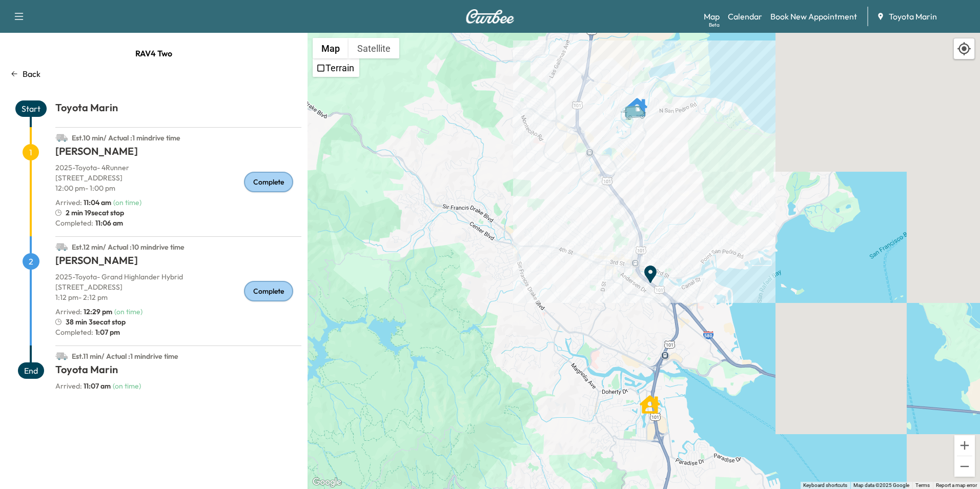 The width and height of the screenshot is (980, 489). Describe the element at coordinates (331, 48) in the screenshot. I see `button: Show street map` at that location.